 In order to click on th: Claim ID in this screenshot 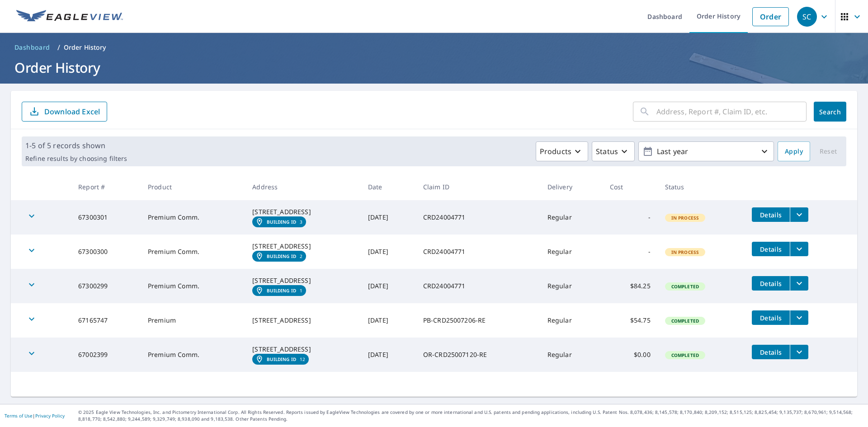, I will do `click(478, 186)`.